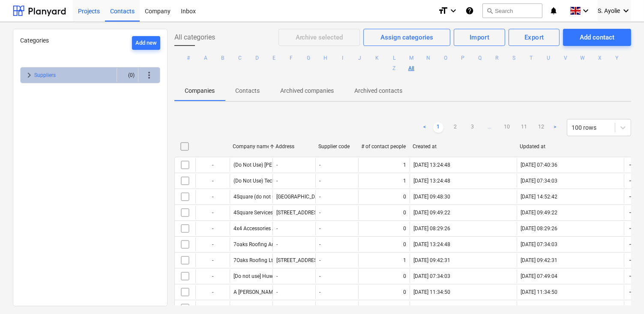 This screenshot has height=314, width=644. What do you see at coordinates (479, 37) in the screenshot?
I see `button: Import` at bounding box center [479, 37].